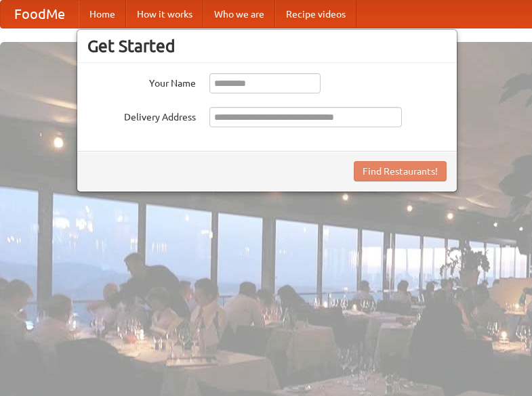 The height and width of the screenshot is (396, 532). What do you see at coordinates (399, 171) in the screenshot?
I see `button: Find Restaurants!` at bounding box center [399, 171].